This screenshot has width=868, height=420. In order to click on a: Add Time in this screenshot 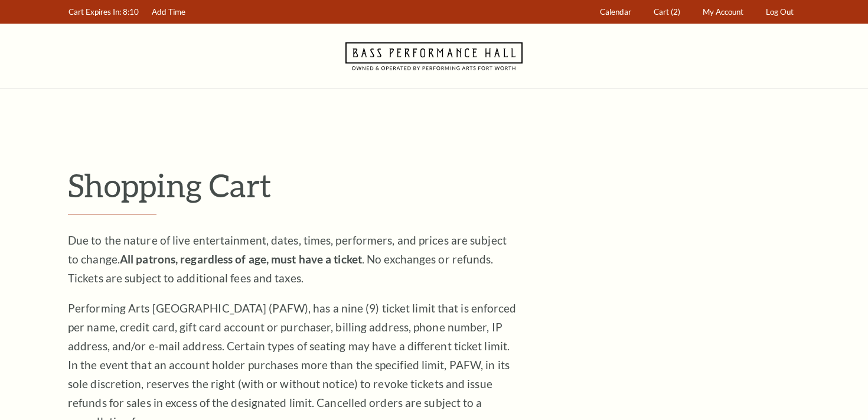, I will do `click(169, 12)`.